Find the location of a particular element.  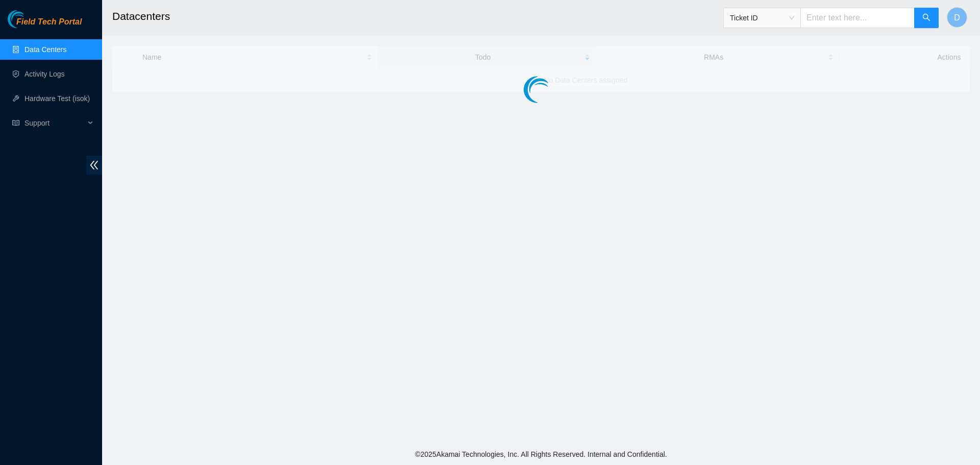

a: Akamai TechnologiesField Tech Portal is located at coordinates (45, 25).